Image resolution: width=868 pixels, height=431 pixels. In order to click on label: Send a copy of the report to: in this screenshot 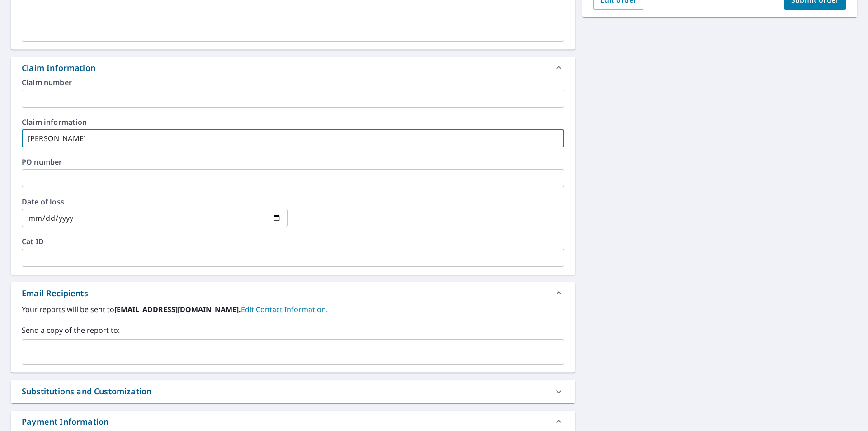, I will do `click(293, 330)`.